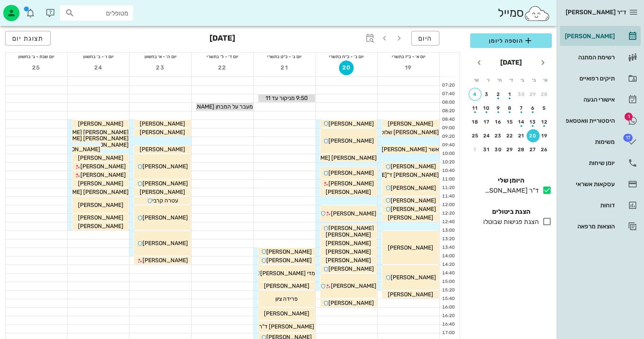  What do you see at coordinates (521, 94) in the screenshot?
I see `button: 30` at bounding box center [521, 94].